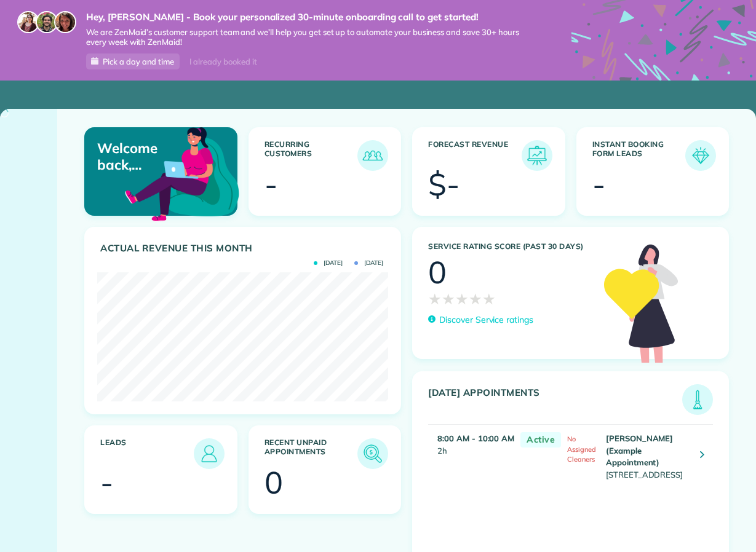  I want to click on strong: 8:00 AM - 10:00 AM, so click(476, 439).